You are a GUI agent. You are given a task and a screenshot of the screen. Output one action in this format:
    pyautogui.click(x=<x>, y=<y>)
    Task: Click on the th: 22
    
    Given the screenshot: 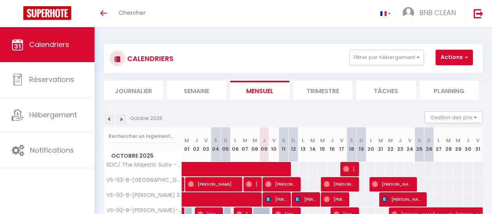 What is the action you would take?
    pyautogui.click(x=390, y=145)
    